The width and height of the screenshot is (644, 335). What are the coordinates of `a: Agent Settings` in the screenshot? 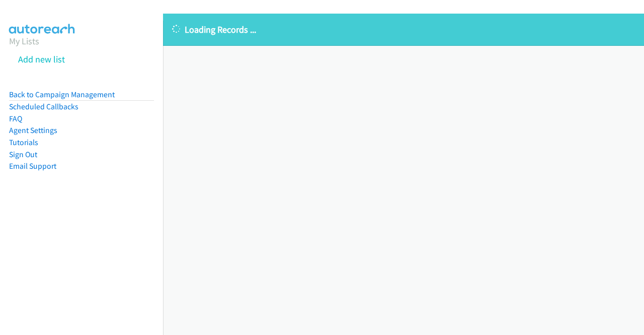 It's located at (33, 130).